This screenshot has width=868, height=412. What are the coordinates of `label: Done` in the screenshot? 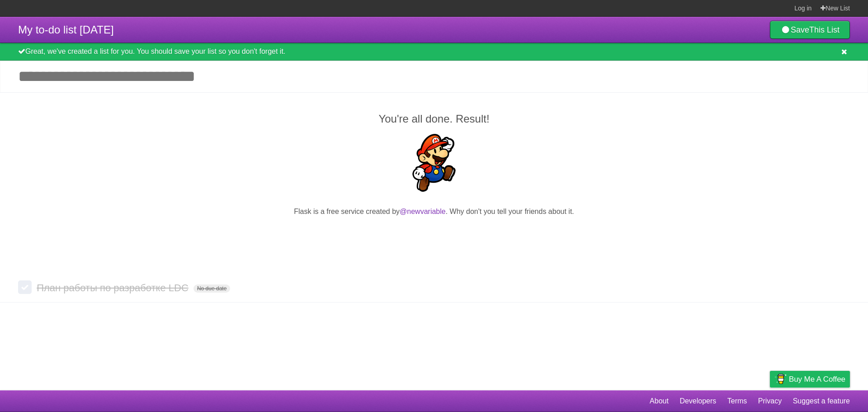 It's located at (25, 287).